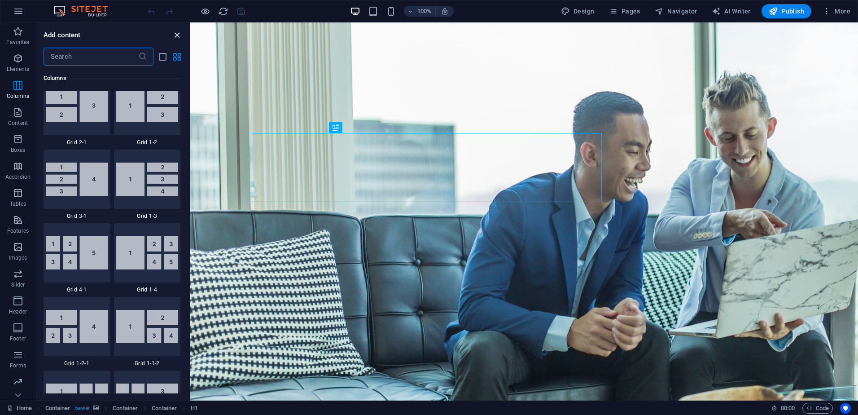 The height and width of the screenshot is (415, 858). What do you see at coordinates (96, 407) in the screenshot?
I see `i: This element contains a background` at bounding box center [96, 407].